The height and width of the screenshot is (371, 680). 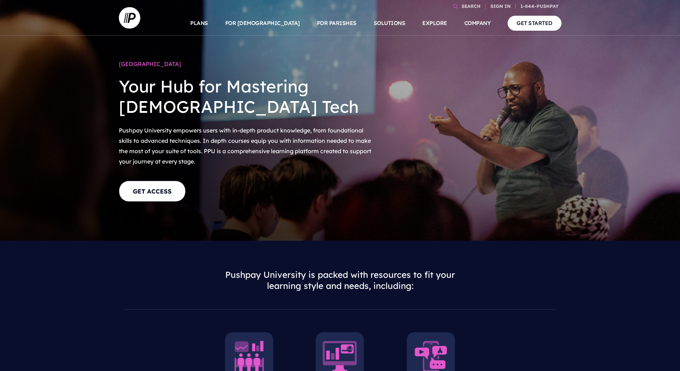 What do you see at coordinates (152, 191) in the screenshot?
I see `a: GET ACCESS` at bounding box center [152, 191].